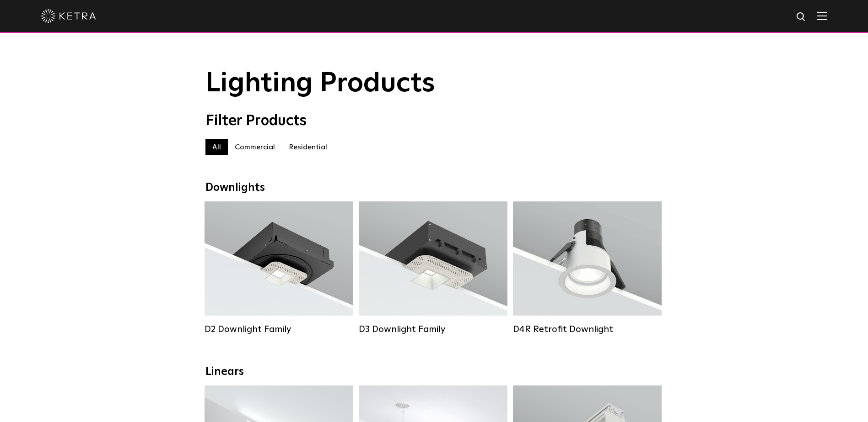 This screenshot has height=422, width=868. I want to click on div: Filter Products, so click(434, 121).